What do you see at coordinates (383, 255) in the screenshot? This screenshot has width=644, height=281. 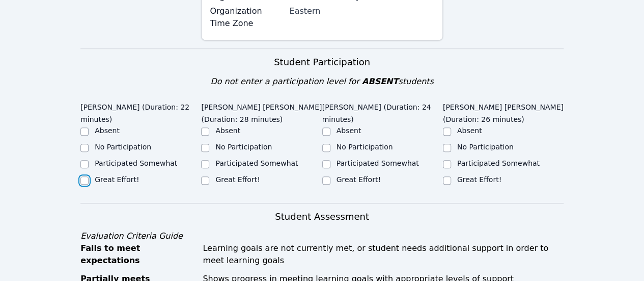 I see `div: Learning goals are not currently met, or student needs additional support in order to meet learni...` at bounding box center [383, 255].